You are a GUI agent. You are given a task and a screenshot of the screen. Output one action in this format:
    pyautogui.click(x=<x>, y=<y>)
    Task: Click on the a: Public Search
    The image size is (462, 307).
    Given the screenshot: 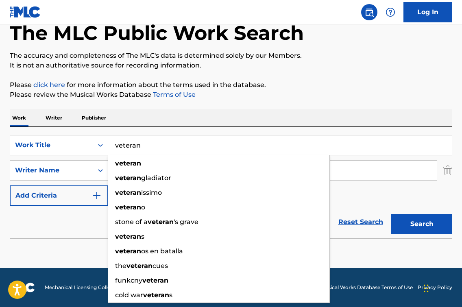 What is the action you would take?
    pyautogui.click(x=369, y=12)
    